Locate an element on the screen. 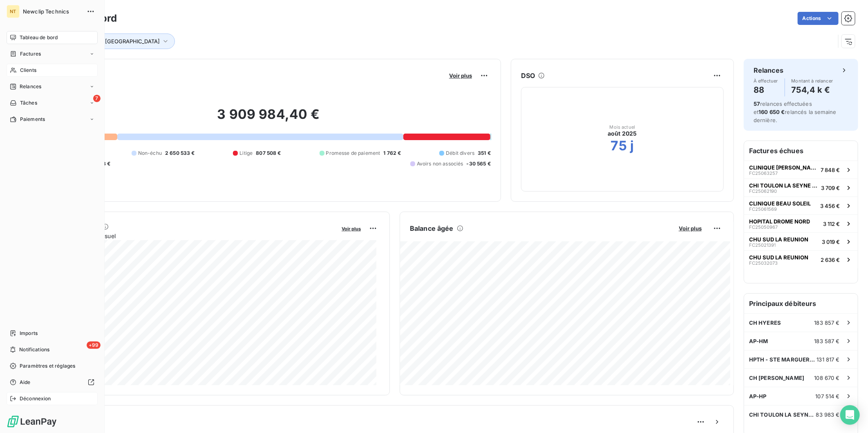 This screenshot has width=868, height=433. button: CLINIQUE BEAU SOLEILFC250615693 456 € is located at coordinates (801, 206).